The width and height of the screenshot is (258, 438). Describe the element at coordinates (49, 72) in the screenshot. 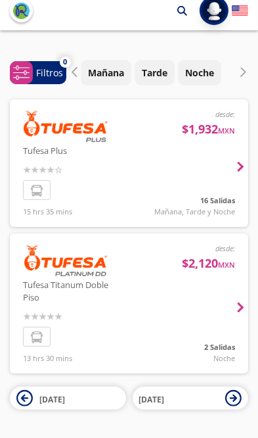

I see `p: Filtros` at that location.